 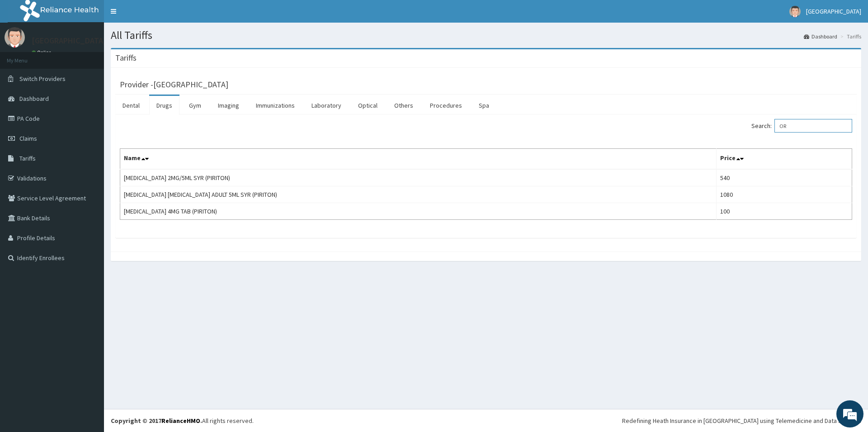 I want to click on a: Procedures, so click(x=446, y=105).